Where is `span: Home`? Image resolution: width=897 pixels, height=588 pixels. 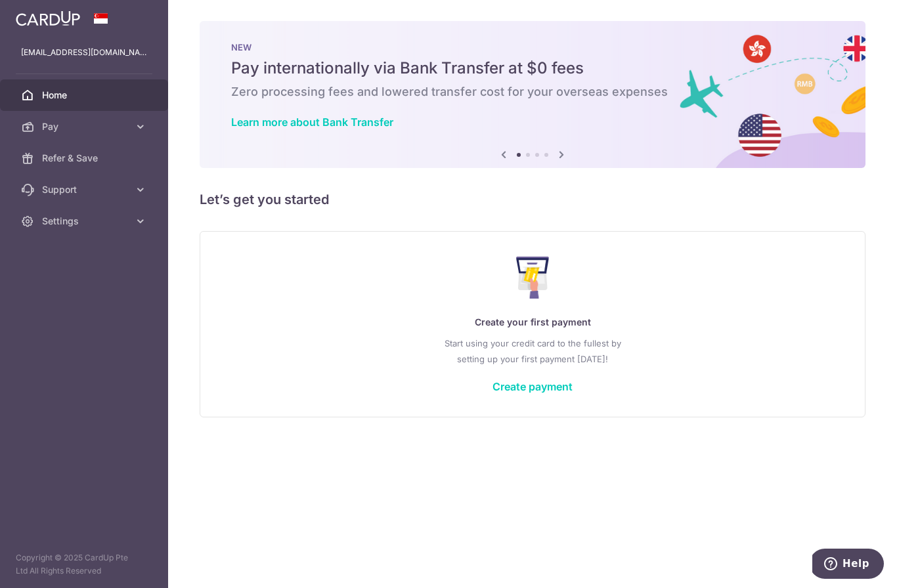
span: Home is located at coordinates (86, 95).